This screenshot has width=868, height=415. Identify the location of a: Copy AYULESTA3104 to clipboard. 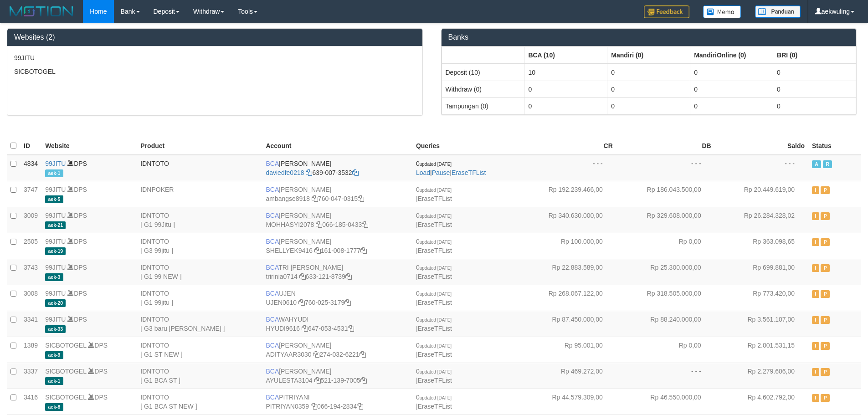
(317, 380).